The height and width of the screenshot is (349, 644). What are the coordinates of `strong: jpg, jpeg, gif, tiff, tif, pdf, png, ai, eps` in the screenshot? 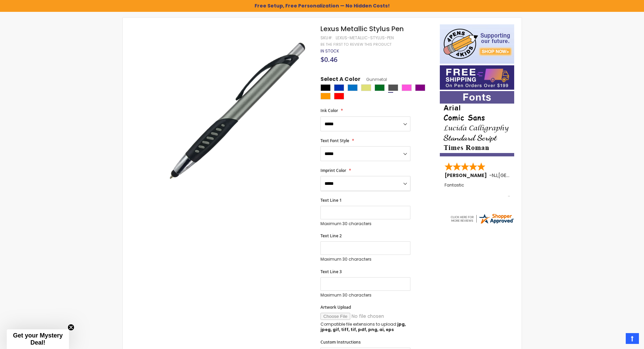 It's located at (363, 327).